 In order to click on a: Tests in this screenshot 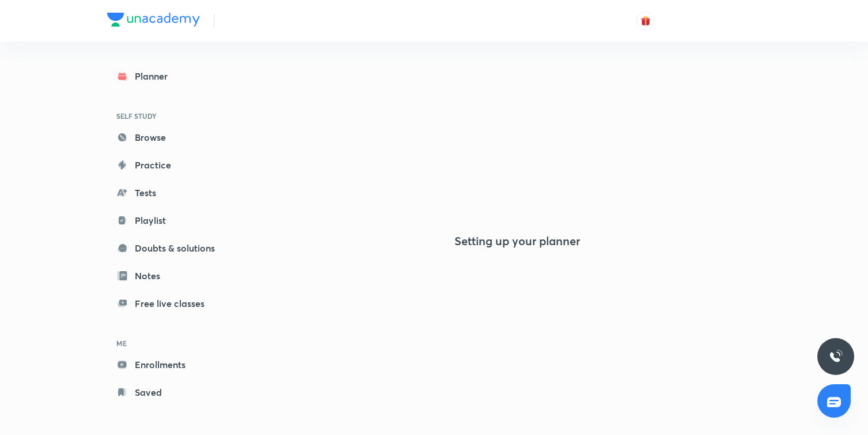, I will do `click(174, 193)`.